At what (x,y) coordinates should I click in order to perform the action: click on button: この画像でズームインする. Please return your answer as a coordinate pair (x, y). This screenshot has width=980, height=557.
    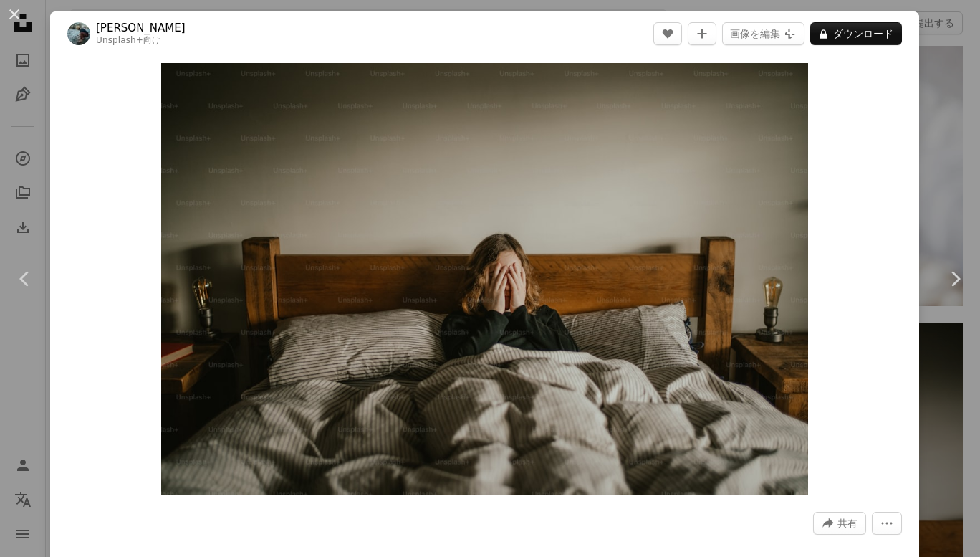
    Looking at the image, I should click on (484, 278).